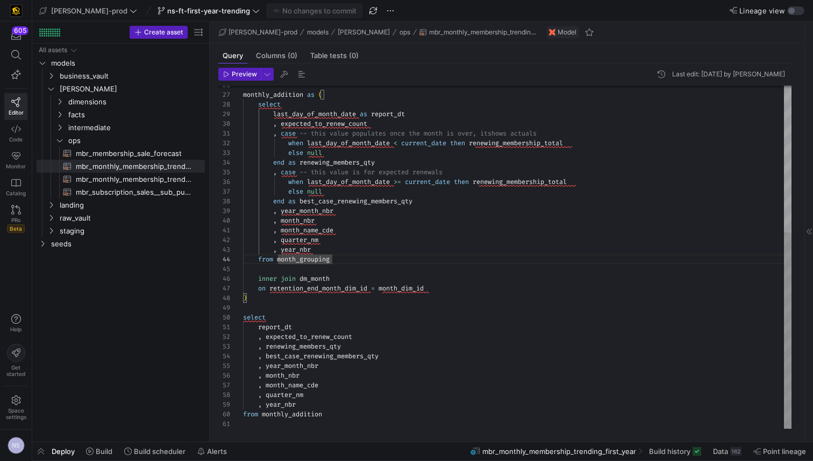 The image size is (813, 461). What do you see at coordinates (224, 365) in the screenshot?
I see `div: 55` at bounding box center [224, 365].